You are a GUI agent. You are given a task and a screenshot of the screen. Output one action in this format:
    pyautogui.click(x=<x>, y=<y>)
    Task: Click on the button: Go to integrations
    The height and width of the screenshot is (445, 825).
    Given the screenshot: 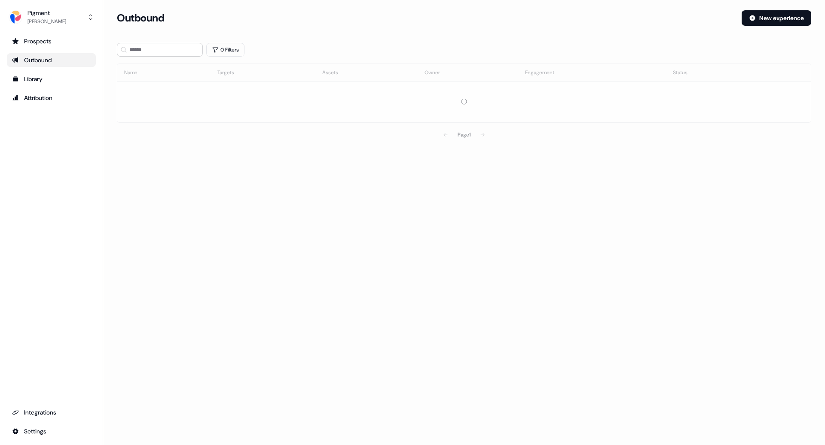 What is the action you would take?
    pyautogui.click(x=51, y=432)
    